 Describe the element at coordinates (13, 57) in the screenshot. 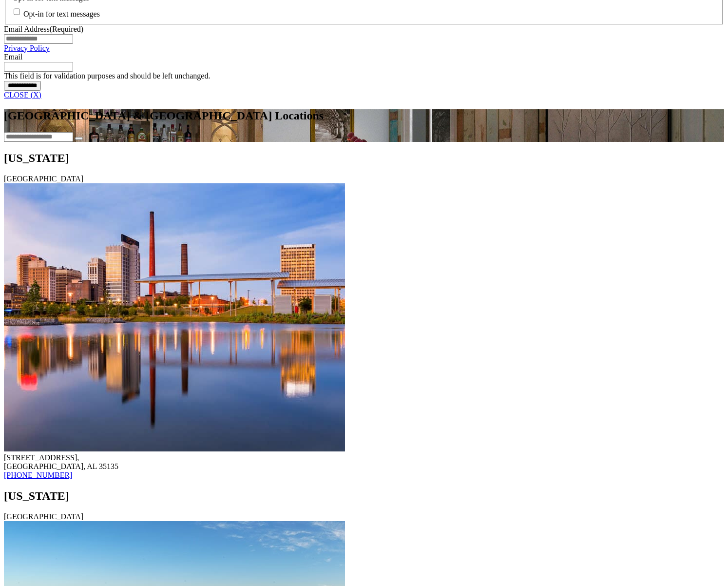

I see `label: Email` at that location.